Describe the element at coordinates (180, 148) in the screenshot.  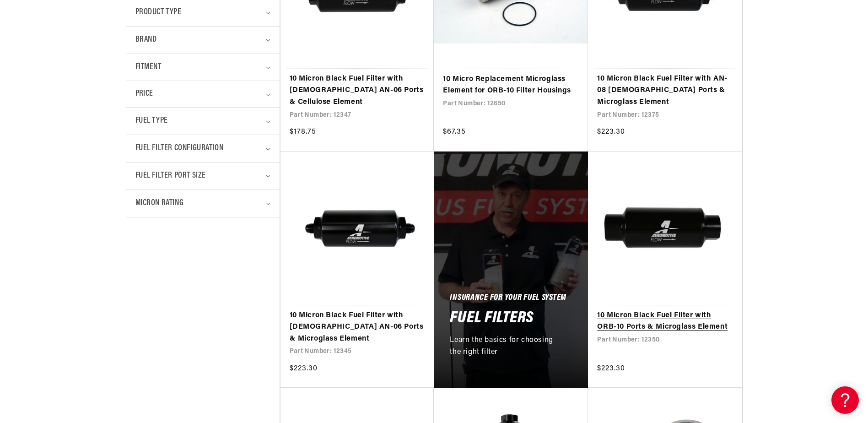
I see `span: Fuel Filter Configuration` at that location.